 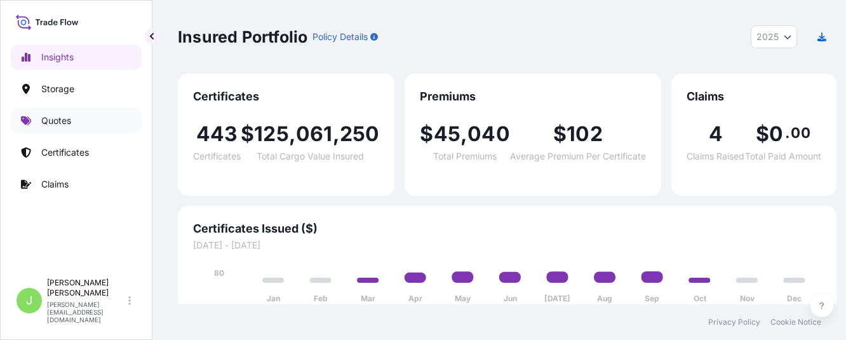 What do you see at coordinates (754, 96) in the screenshot?
I see `span: Claims` at bounding box center [754, 96].